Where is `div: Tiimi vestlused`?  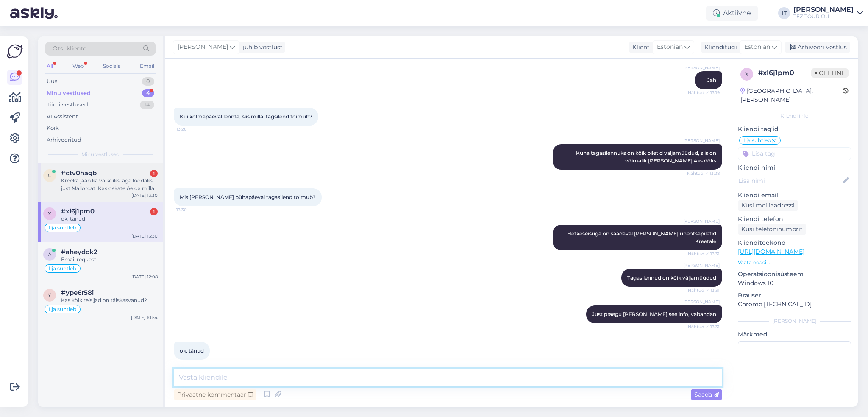
div: Tiimi vestlused is located at coordinates (68, 105).